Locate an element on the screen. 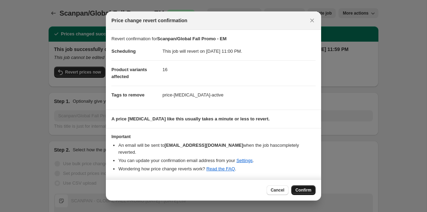 The height and width of the screenshot is (212, 427). dd: 16 is located at coordinates (239, 69).